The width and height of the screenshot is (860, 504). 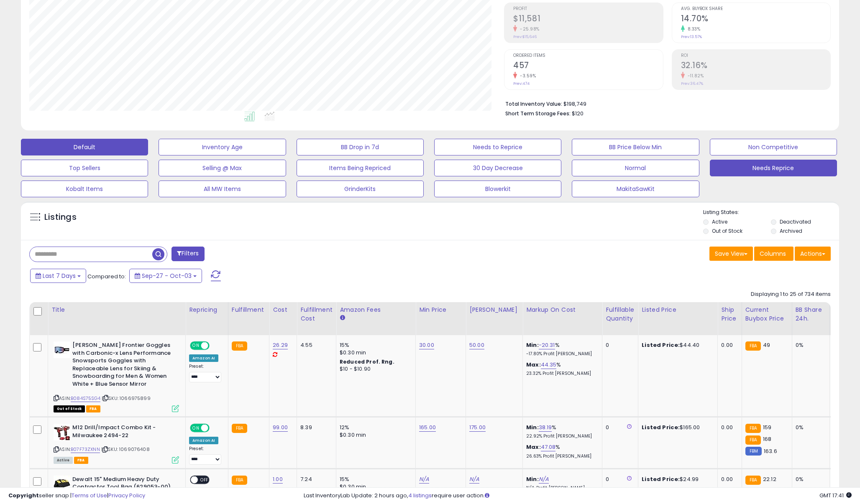 What do you see at coordinates (474, 480) in the screenshot?
I see `a: N/A` at bounding box center [474, 480].